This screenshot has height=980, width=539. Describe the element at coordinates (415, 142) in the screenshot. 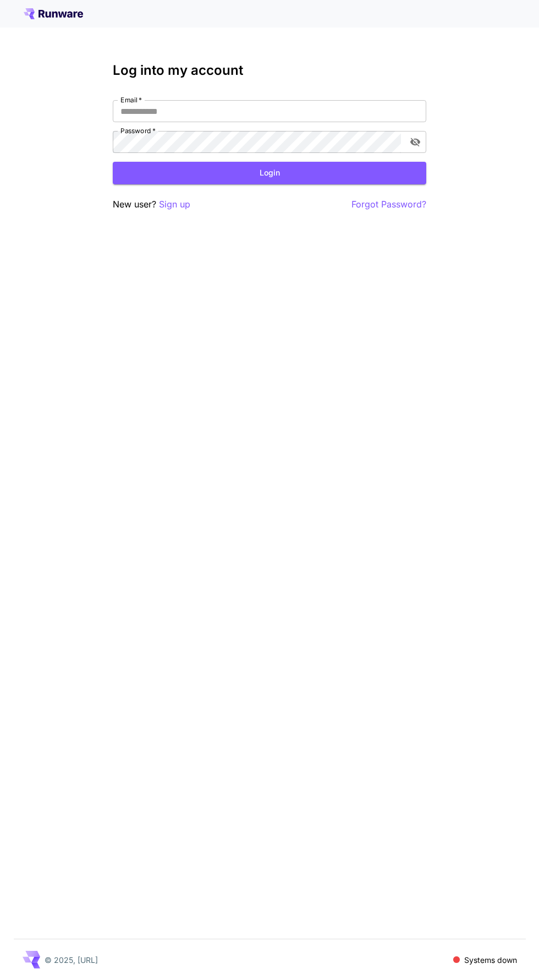

I see `button: toggle password visibility` at that location.